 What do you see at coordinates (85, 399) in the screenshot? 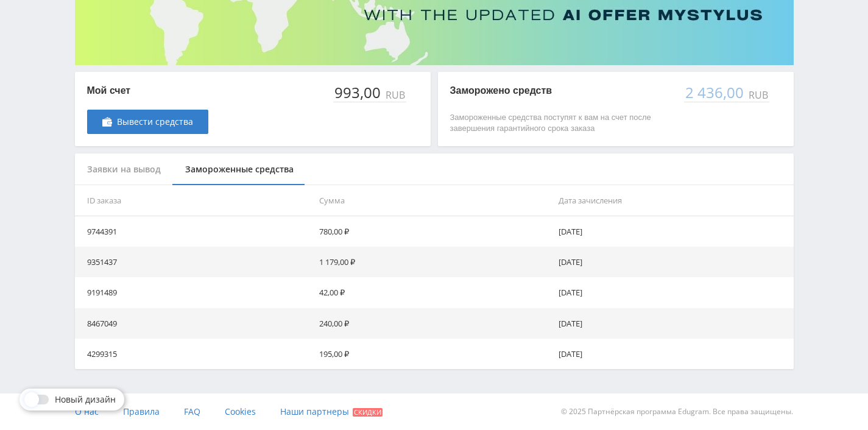
I see `span: Новый дизайн` at bounding box center [85, 399].